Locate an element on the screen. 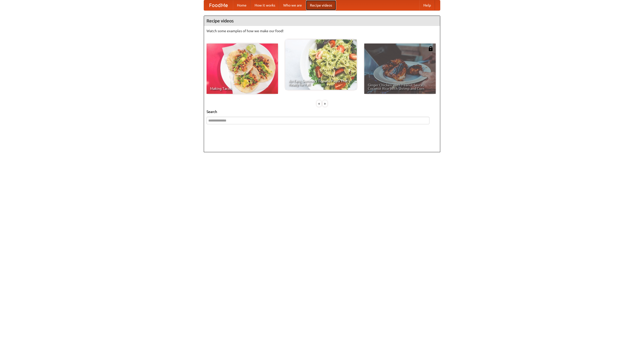  a: Home is located at coordinates (242, 6).